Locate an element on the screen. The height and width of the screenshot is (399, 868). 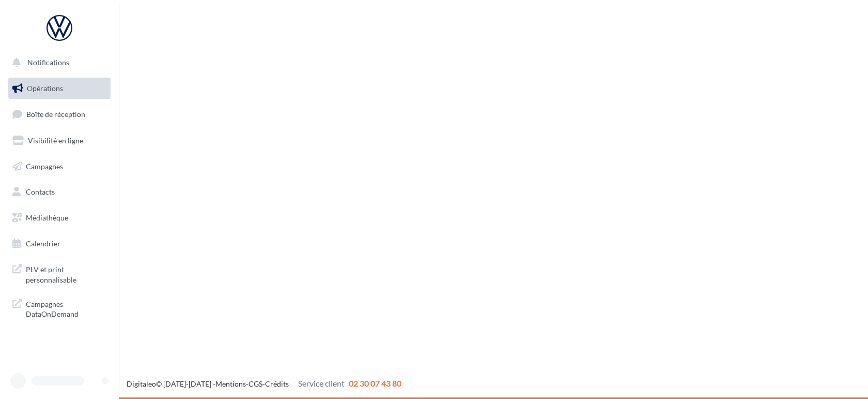
a: Calendrier is located at coordinates (60, 244).